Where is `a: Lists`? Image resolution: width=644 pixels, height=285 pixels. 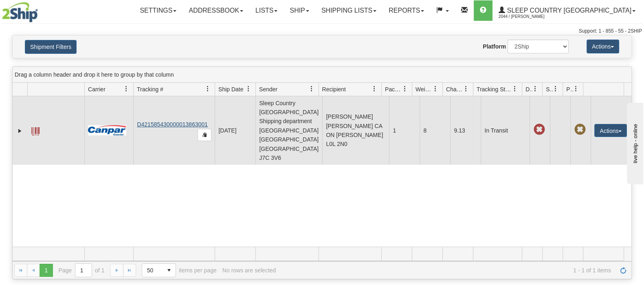
a: Lists is located at coordinates (266, 10).